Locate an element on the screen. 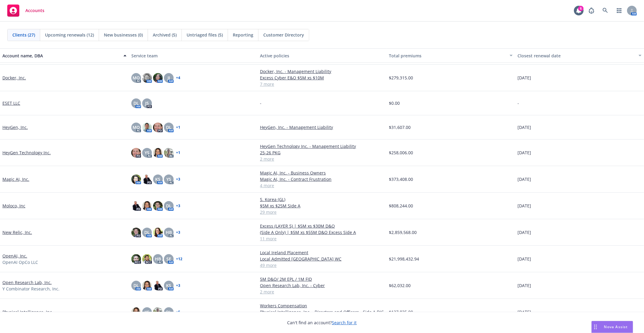 This screenshot has height=333, width=644. a: HeyGen Technology Inc. - Management Liability is located at coordinates (322, 146).